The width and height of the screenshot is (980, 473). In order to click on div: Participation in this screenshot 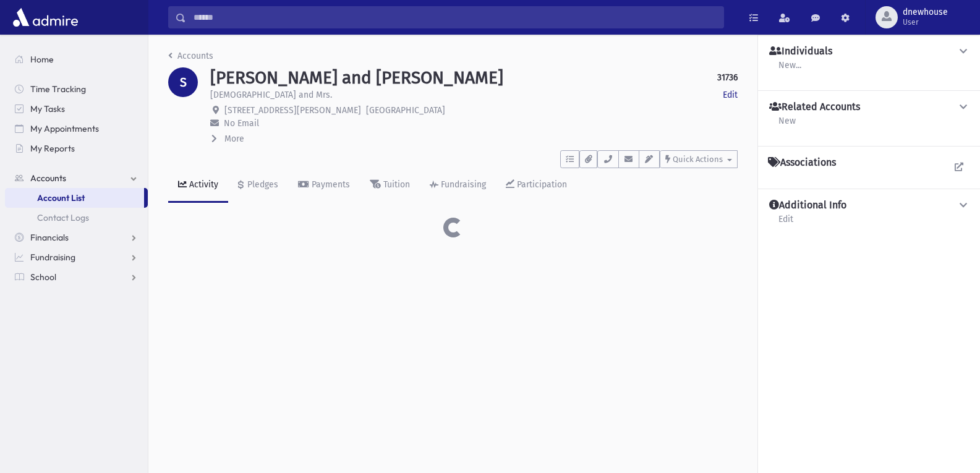, I will do `click(541, 184)`.